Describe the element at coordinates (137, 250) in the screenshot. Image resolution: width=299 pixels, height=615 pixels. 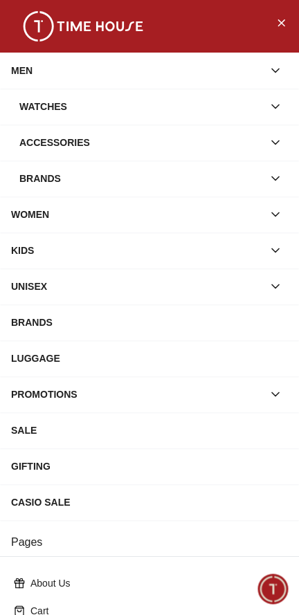
I see `div: KIDS` at that location.